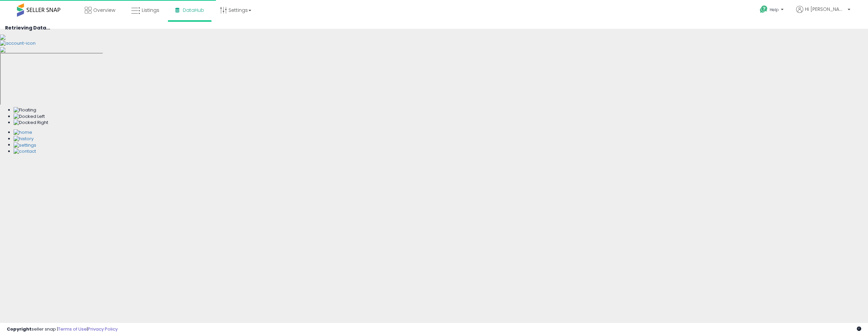 This screenshot has width=868, height=336. What do you see at coordinates (23, 132) in the screenshot?
I see `img: Home` at bounding box center [23, 132].